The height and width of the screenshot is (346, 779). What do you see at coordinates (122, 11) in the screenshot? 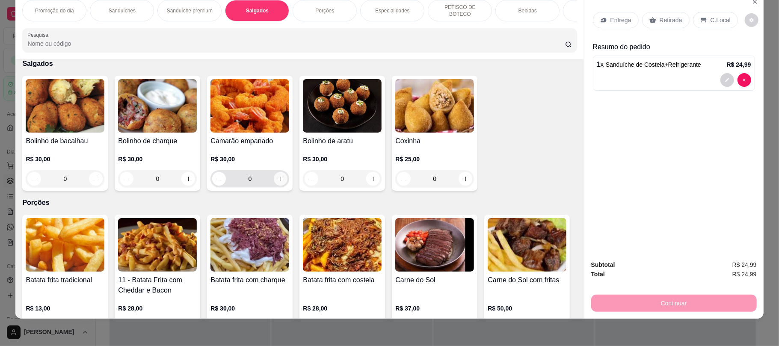
I see `p: Sanduíches` at bounding box center [122, 11].